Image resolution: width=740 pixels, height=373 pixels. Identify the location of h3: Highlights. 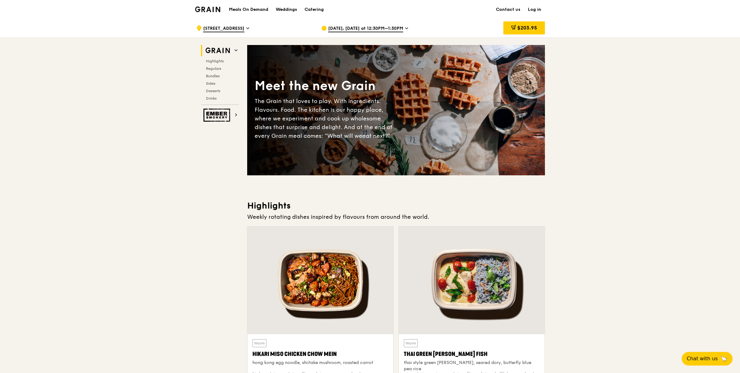
(396, 206).